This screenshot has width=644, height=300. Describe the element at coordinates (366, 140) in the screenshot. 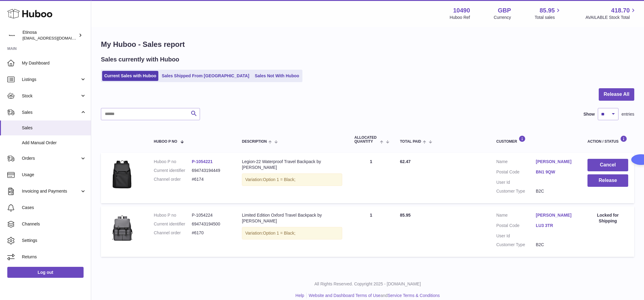

I see `span: ALLOCATED Quantity` at that location.